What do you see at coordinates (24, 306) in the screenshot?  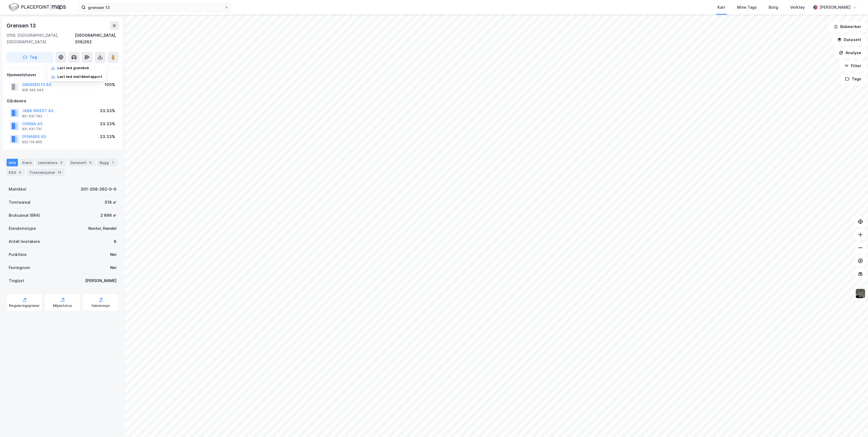 I see `div: Reguleringsplaner` at bounding box center [24, 306].